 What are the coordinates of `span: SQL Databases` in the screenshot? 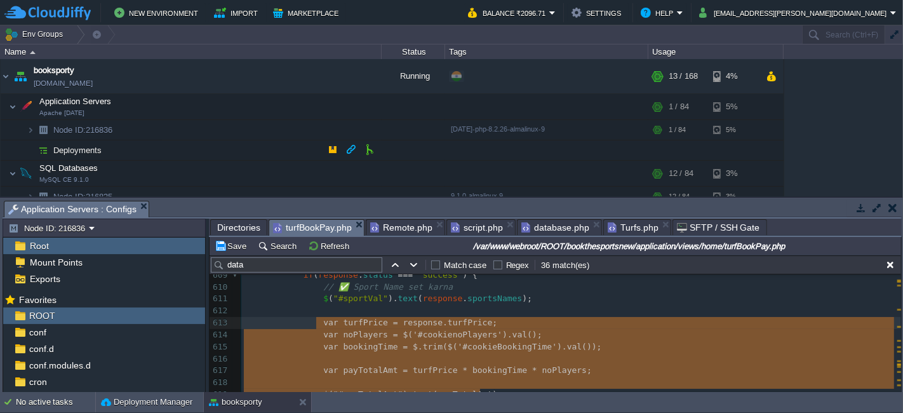 It's located at (69, 168).